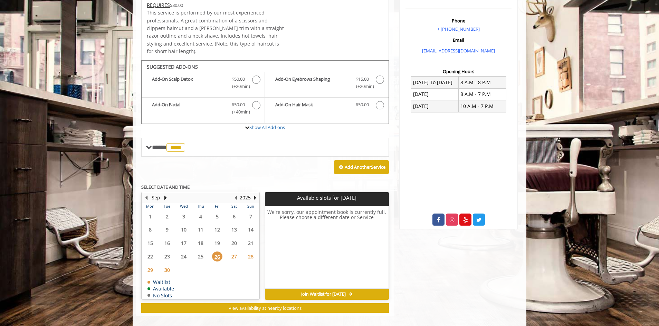 Image resolution: width=659 pixels, height=326 pixels. Describe the element at coordinates (265, 308) in the screenshot. I see `button: View availability at nearby locations` at that location.